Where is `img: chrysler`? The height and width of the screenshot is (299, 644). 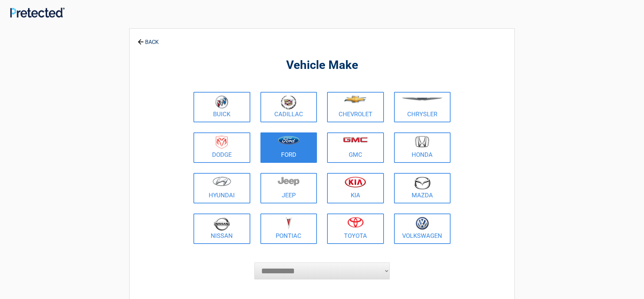
img: chrysler is located at coordinates (422, 99).